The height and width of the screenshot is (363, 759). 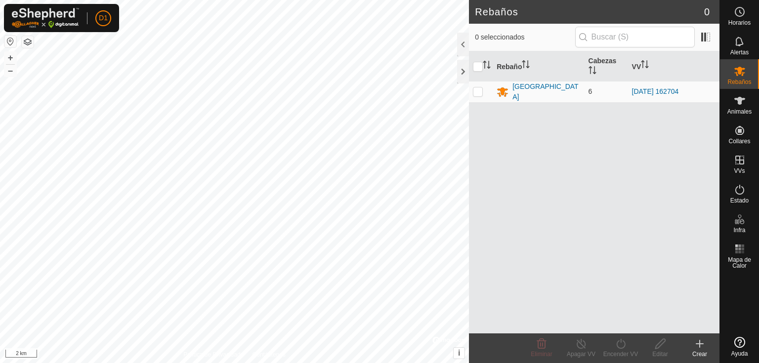 I want to click on font: 0, so click(x=707, y=12).